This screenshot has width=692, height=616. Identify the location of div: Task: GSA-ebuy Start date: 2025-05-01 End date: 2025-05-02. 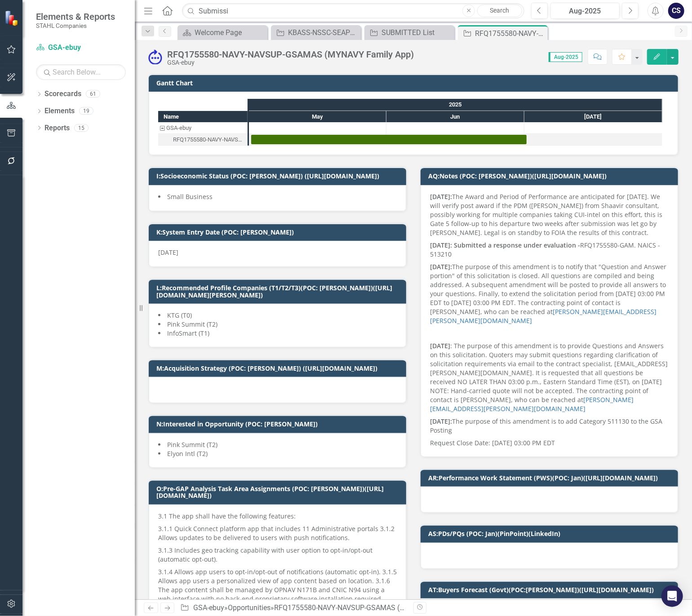
(203, 128).